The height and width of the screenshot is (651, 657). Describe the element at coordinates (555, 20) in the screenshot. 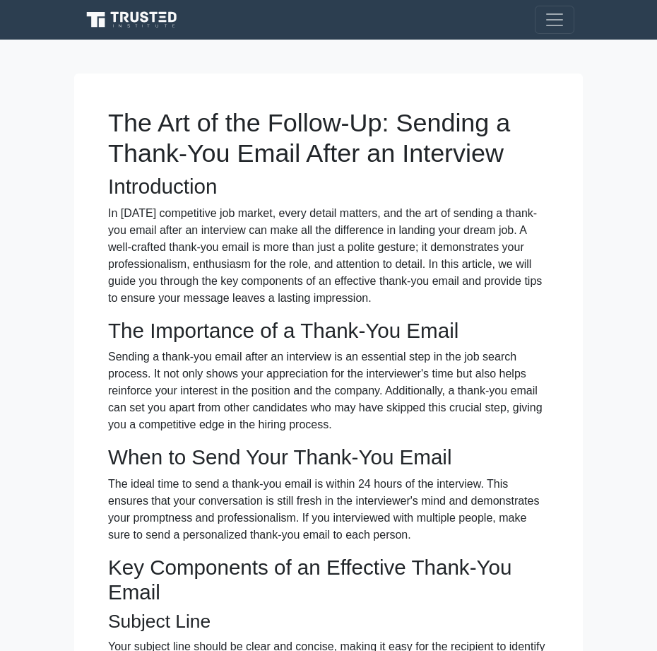

I see `button: Toggle navigation` at that location.